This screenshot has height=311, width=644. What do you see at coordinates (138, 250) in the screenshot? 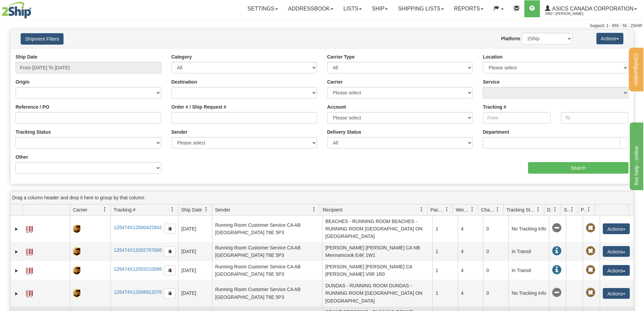
I see `a: 1Z6474X12002787606` at bounding box center [138, 250].